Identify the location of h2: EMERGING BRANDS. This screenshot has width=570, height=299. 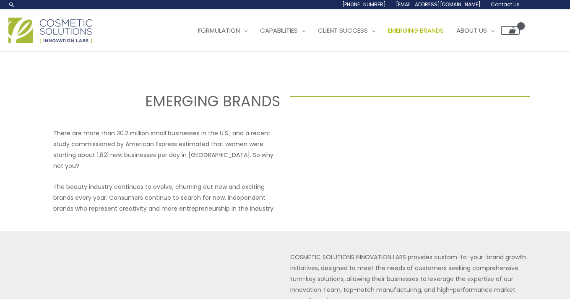
(160, 101).